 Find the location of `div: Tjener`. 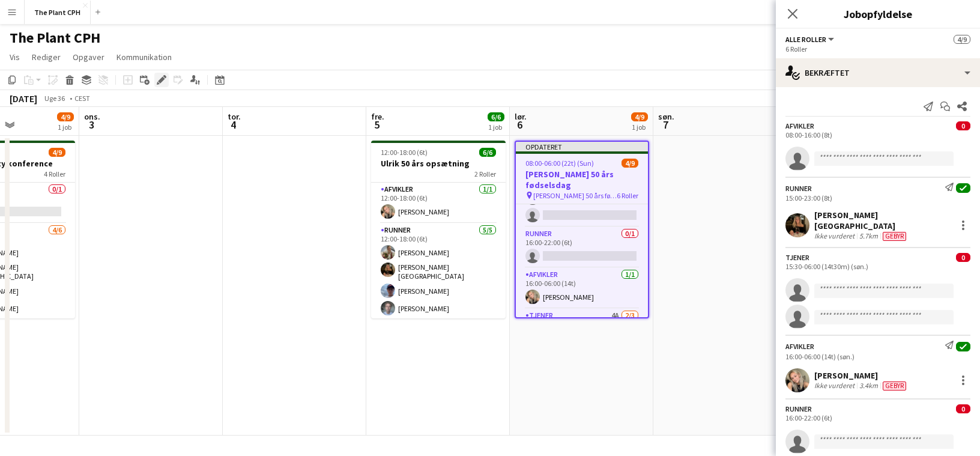

div: Tjener is located at coordinates (797, 257).